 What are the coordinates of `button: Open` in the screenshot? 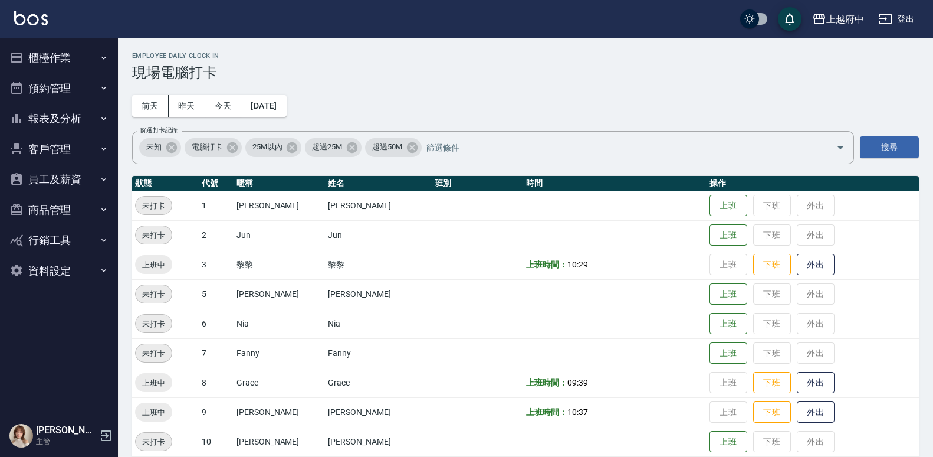 It's located at (840, 147).